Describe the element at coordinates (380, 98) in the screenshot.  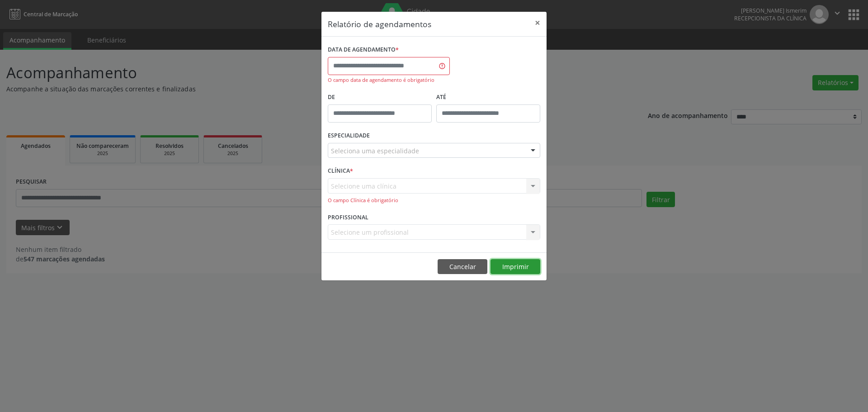
I see `label: De` at that location.